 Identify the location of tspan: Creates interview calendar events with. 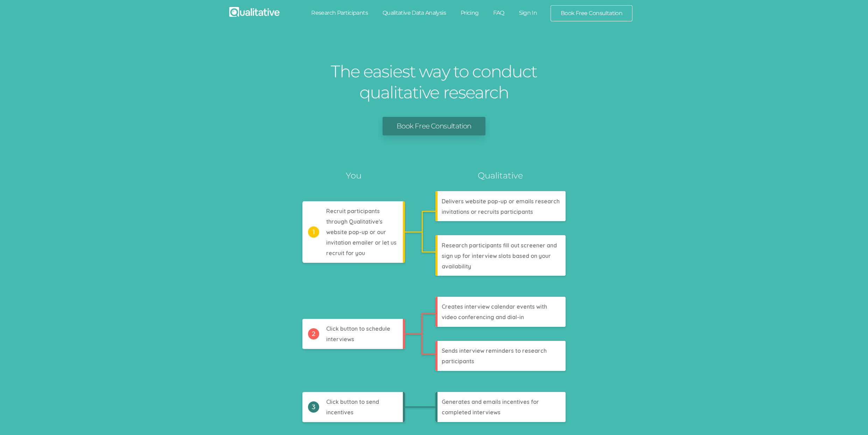
(494, 306).